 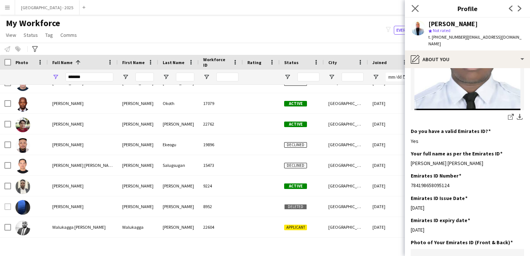 I want to click on span: Rating, so click(x=255, y=62).